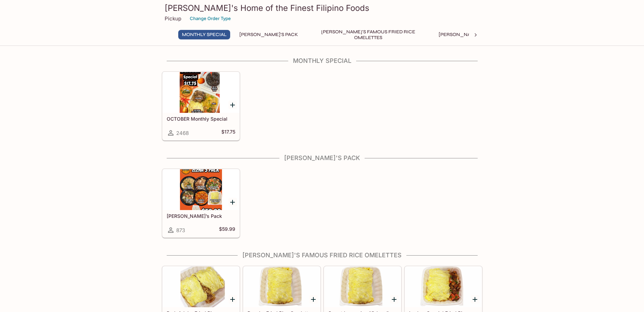 The image size is (644, 312). I want to click on div: Regular Fried Rice Omelette, so click(282, 287).